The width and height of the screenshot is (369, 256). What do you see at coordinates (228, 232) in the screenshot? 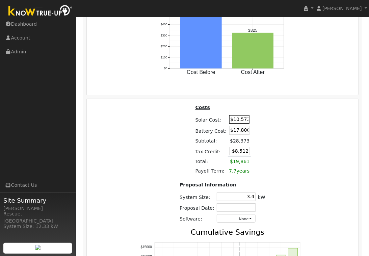
I see `text: Cumulative Savings` at bounding box center [228, 232].